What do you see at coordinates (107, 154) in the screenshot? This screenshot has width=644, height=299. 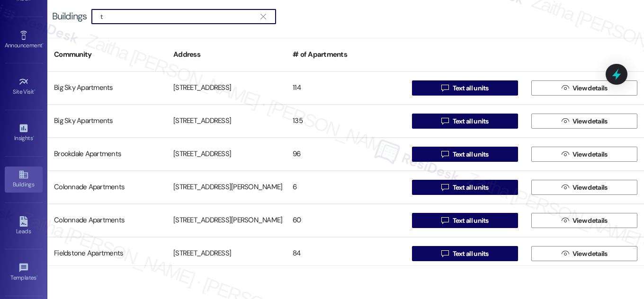 I see `div: Brookdale Apartments` at bounding box center [107, 154].